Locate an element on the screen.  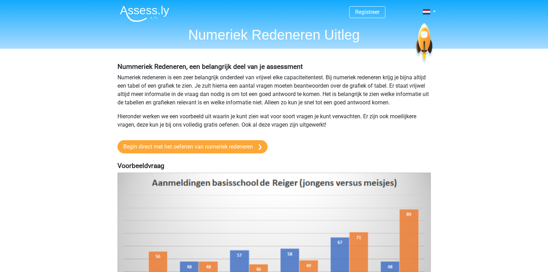
p: Numeriek redeneren is een zeer belangrijk onderdeel van vrijwel elke capaciteitentest. Bij numeri... is located at coordinates (274, 90).